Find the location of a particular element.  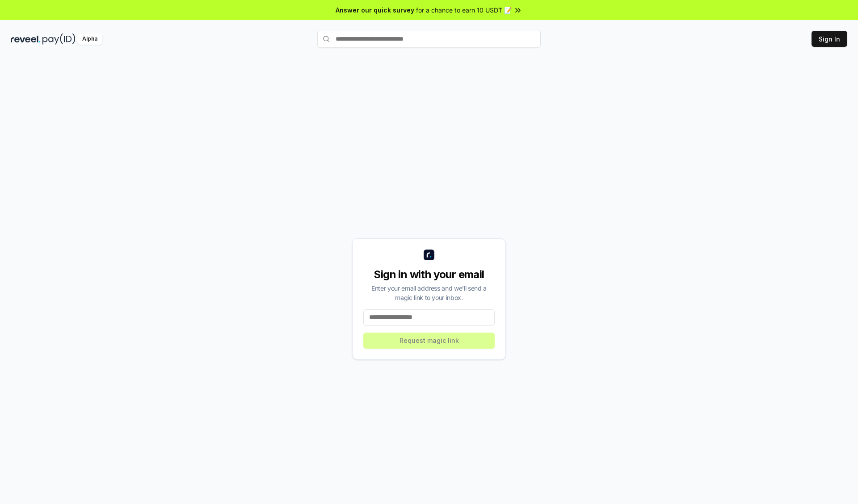

div: Enter your email address and we’ll send a magic link to your inbox. is located at coordinates (429, 293).